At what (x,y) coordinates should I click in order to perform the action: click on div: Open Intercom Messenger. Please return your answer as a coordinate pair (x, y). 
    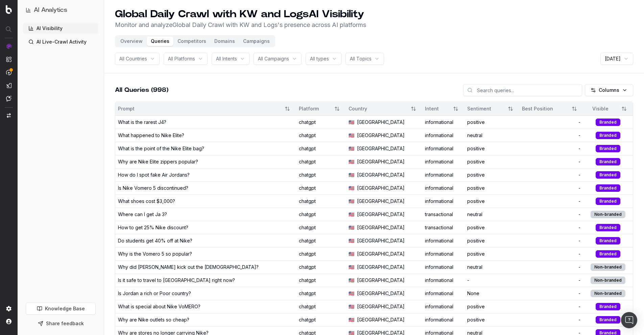
    Looking at the image, I should click on (629, 320).